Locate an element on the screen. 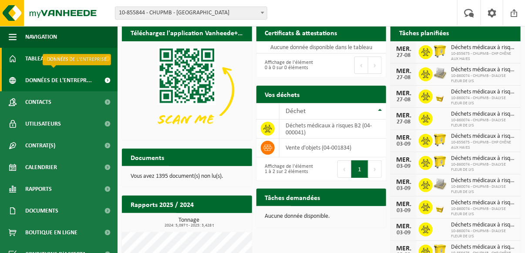  td: vente d'objets (04-001834) is located at coordinates (333, 148).